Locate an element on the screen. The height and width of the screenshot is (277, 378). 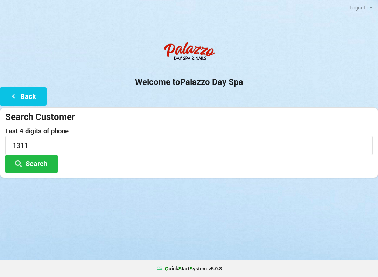
span: Q is located at coordinates (167, 268).